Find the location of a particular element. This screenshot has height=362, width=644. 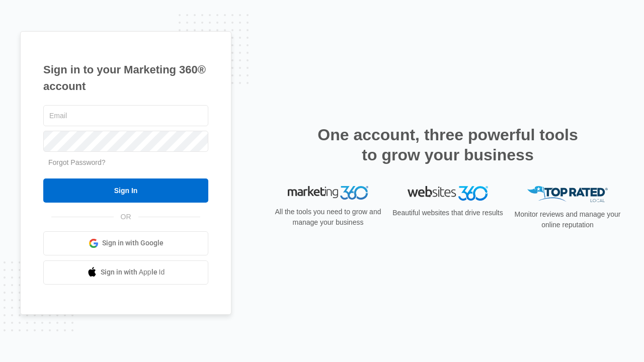

span: Sign in with Apple Id is located at coordinates (133, 272).